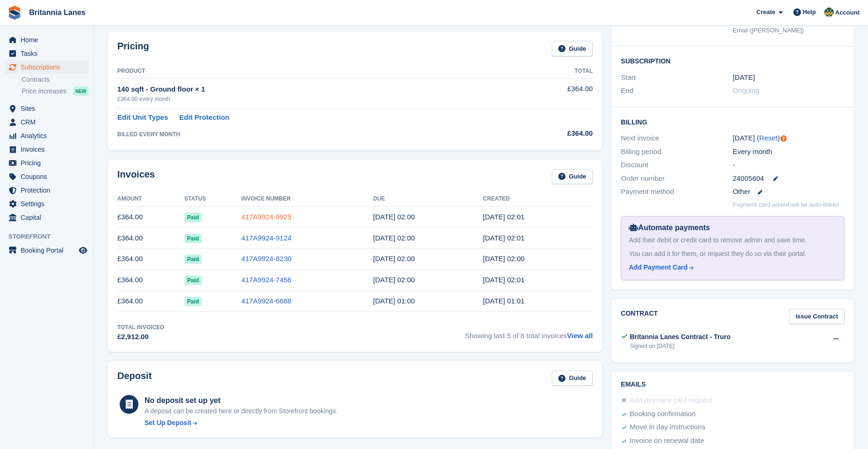 This screenshot has height=449, width=868. What do you see at coordinates (732, 254) in the screenshot?
I see `div: You can add it for them, or request they do so via their portal.` at bounding box center [732, 254].